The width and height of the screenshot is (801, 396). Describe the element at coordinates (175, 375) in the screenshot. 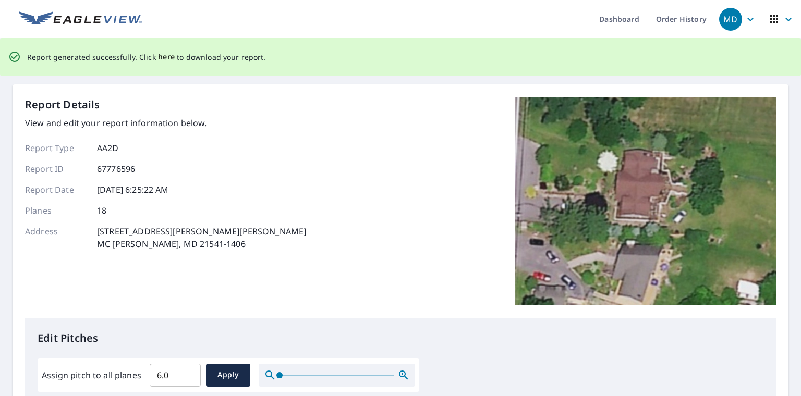

I see `input: 00.0` at that location.